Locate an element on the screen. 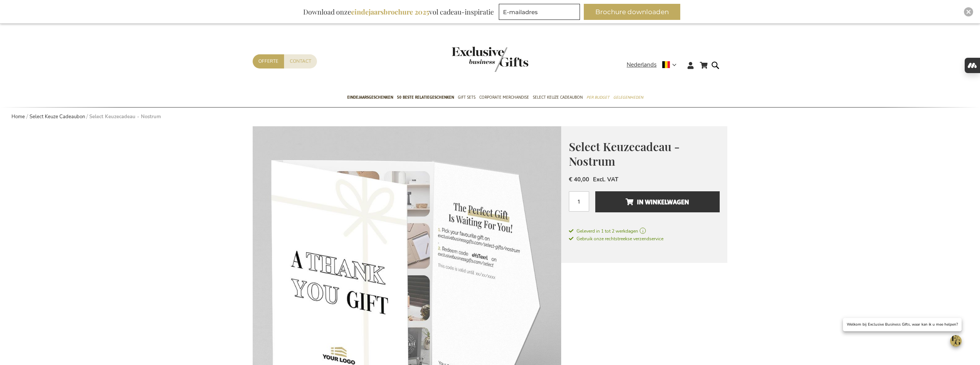  input: Aantal is located at coordinates (578, 201).